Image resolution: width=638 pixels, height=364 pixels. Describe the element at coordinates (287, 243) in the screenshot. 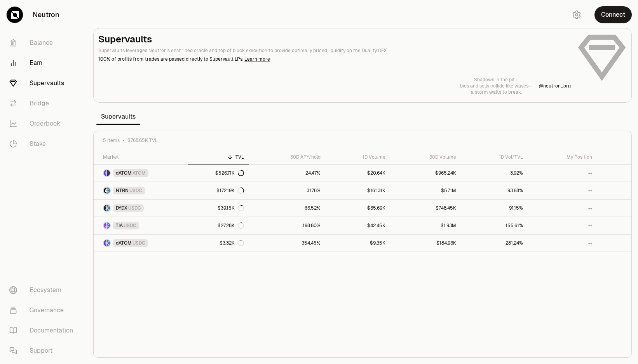

I see `a: 354.45%` at that location.